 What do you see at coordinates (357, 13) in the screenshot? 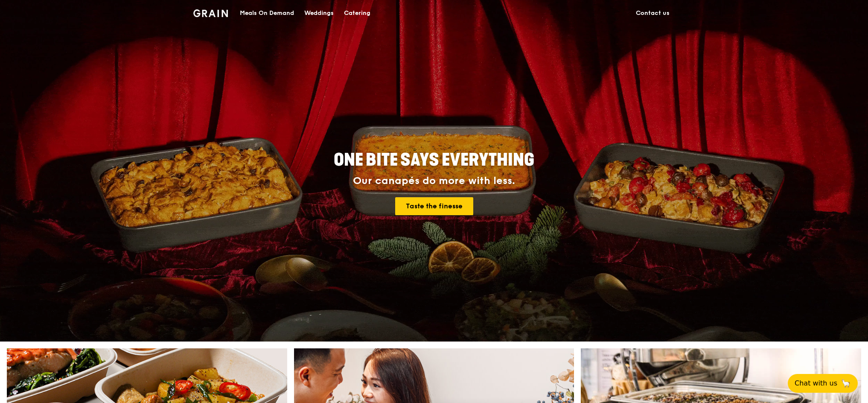
I see `div: Catering` at bounding box center [357, 13].